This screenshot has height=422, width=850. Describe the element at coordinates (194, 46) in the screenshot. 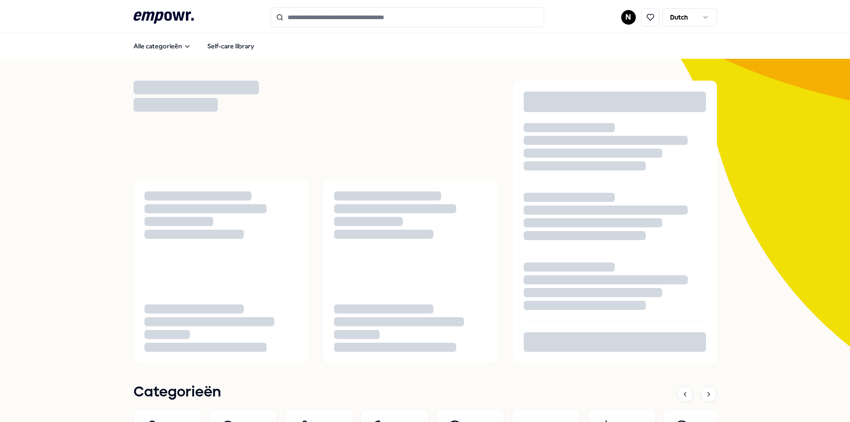

I see `nav: Main` at that location.